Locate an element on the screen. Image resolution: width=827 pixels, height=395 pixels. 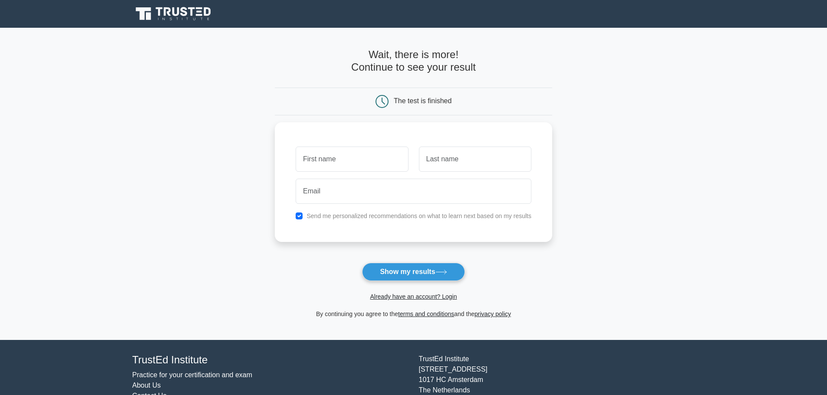
div: By continuing you agree to the and the is located at coordinates (413, 314).